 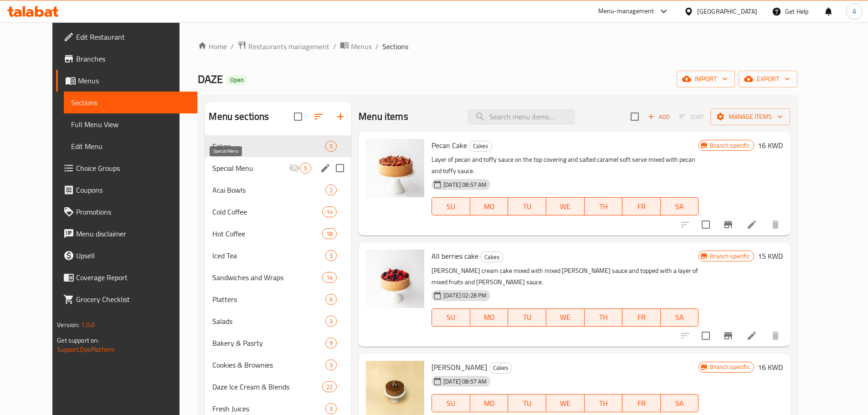 I want to click on button: TH, so click(x=604, y=403).